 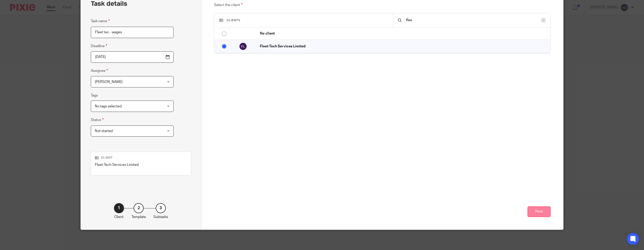 I want to click on span: No tags selected, so click(x=108, y=106).